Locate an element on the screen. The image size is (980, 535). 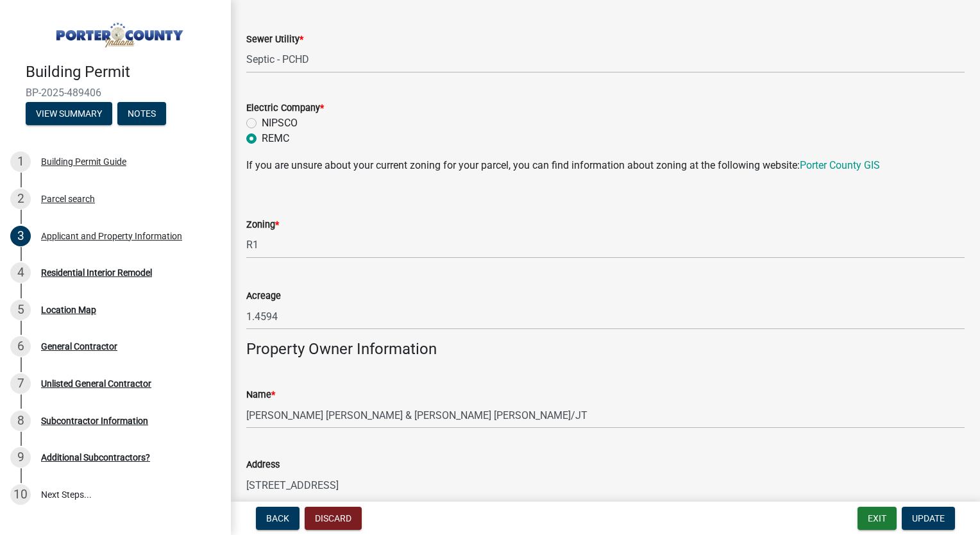
label: Acreage is located at coordinates (264, 297).